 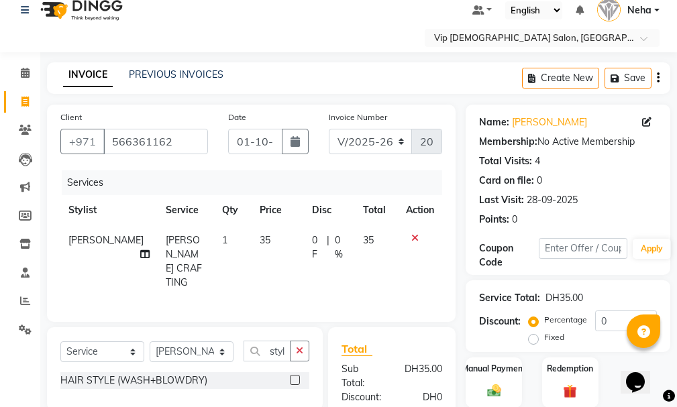 I want to click on label: Manual Payment, so click(x=494, y=369).